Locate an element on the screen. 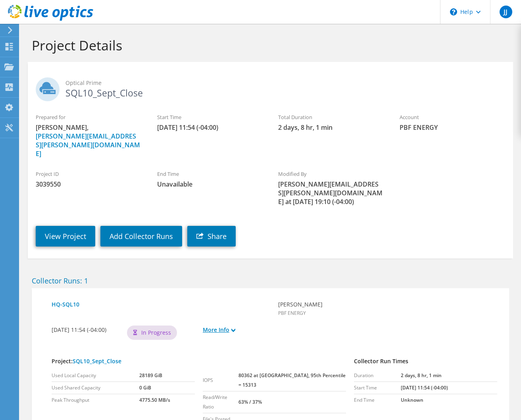  span: Optical Prime is located at coordinates (285, 83).